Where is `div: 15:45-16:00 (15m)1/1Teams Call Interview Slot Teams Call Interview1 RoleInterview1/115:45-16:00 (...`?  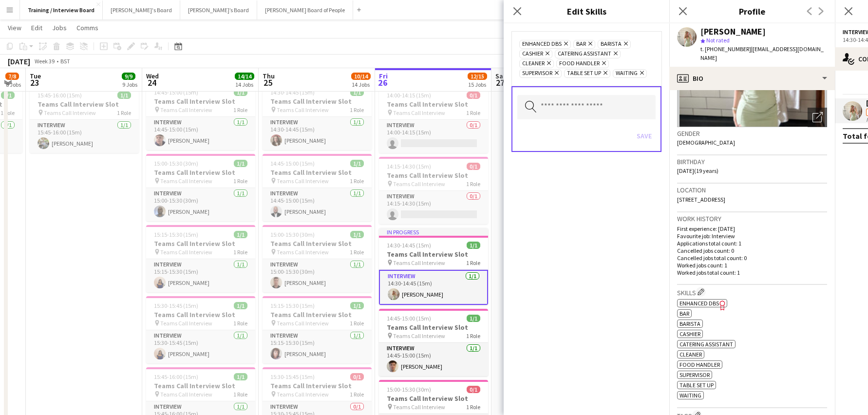
div: 15:45-16:00 (15m)1/1Teams Call Interview Slot Teams Call Interview1 RoleInterview1/115:45-16:00 (... is located at coordinates (84, 120).